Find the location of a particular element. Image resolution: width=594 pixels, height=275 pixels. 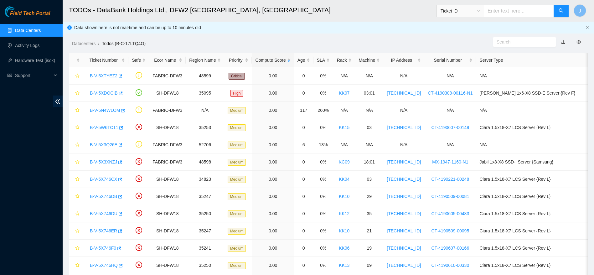

td: 35095 is located at coordinates (205, 93).